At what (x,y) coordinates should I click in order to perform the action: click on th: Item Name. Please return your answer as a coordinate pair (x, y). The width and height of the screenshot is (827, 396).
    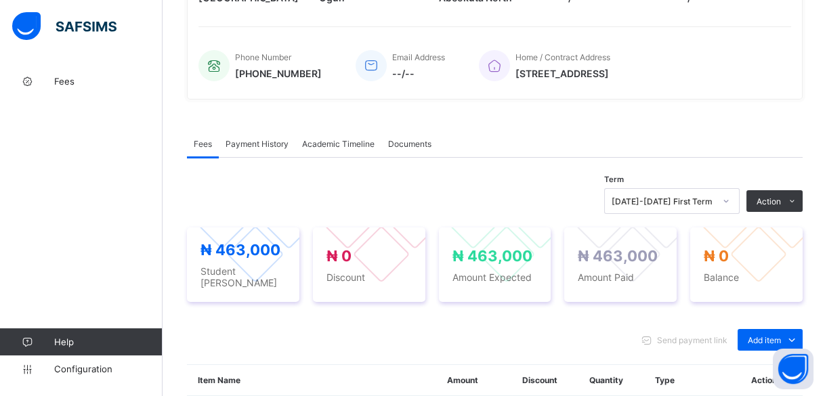
    Looking at the image, I should click on (312, 381).